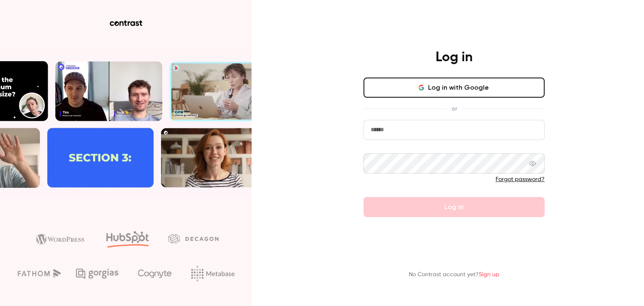 Image resolution: width=644 pixels, height=306 pixels. What do you see at coordinates (454, 88) in the screenshot?
I see `button: Log in with Google` at bounding box center [454, 88].